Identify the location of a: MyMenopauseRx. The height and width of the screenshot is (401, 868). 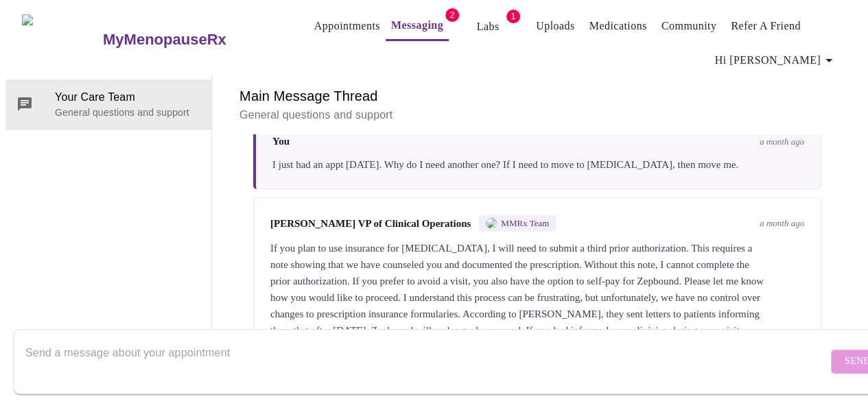
(191, 39).